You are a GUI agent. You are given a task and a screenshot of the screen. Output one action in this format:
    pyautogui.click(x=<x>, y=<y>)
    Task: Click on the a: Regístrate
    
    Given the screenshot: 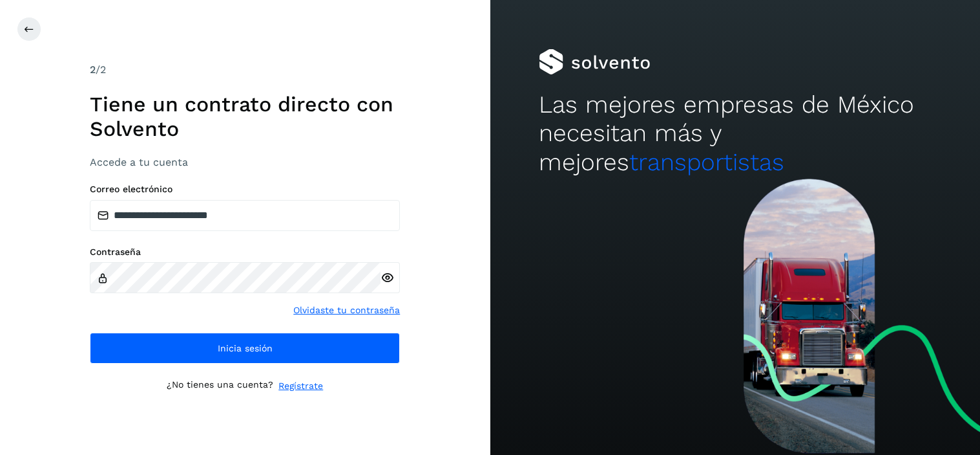 What is the action you would take?
    pyautogui.click(x=300, y=386)
    